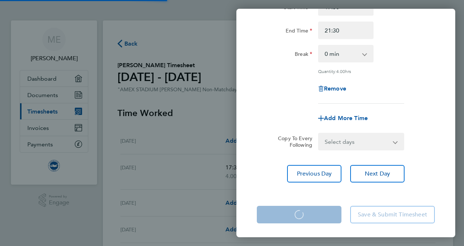  I want to click on span: Previous Day, so click(314, 173).